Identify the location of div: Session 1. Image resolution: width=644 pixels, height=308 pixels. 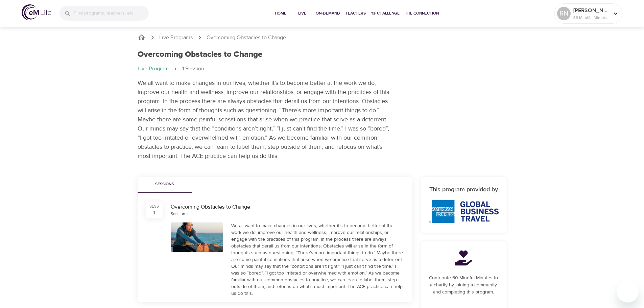
(179, 214).